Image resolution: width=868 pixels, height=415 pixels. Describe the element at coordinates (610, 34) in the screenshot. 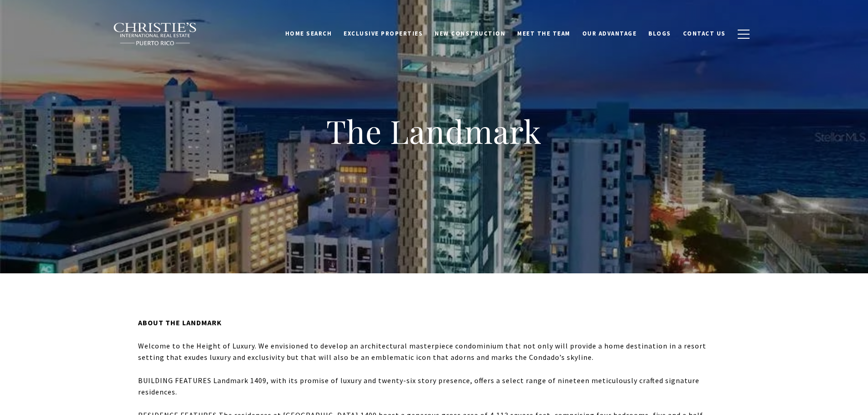

I see `a: Our Advantage` at that location.